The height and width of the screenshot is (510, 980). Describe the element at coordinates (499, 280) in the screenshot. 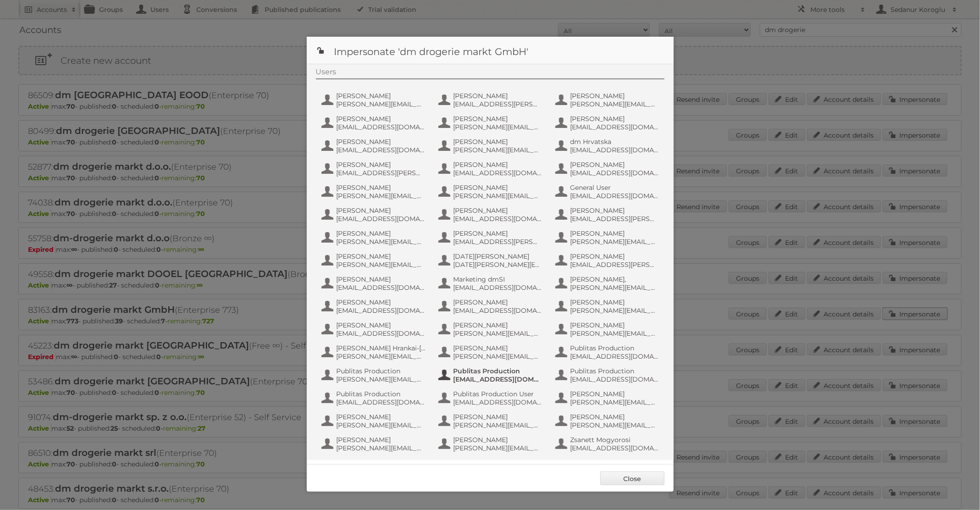

I see `span: Marketing dmSI` at that location.